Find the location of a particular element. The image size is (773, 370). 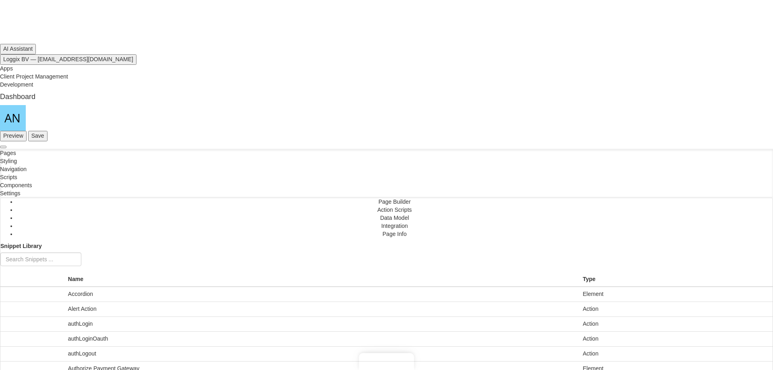

td: authLogin is located at coordinates (322, 324).